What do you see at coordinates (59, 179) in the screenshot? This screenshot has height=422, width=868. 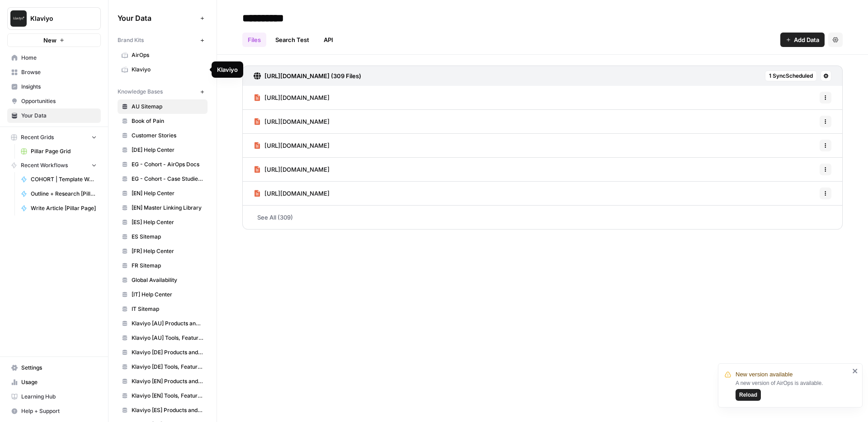 I see `a: COHORT | Template Workflow` at bounding box center [59, 179].